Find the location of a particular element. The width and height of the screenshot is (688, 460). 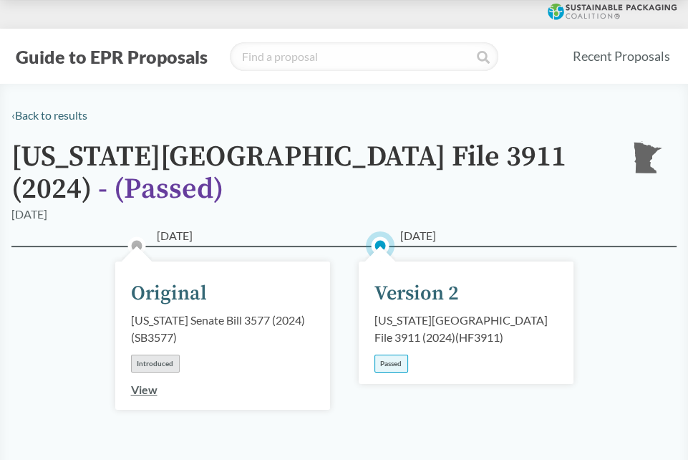

a: ‹Back to results is located at coordinates (49, 115).